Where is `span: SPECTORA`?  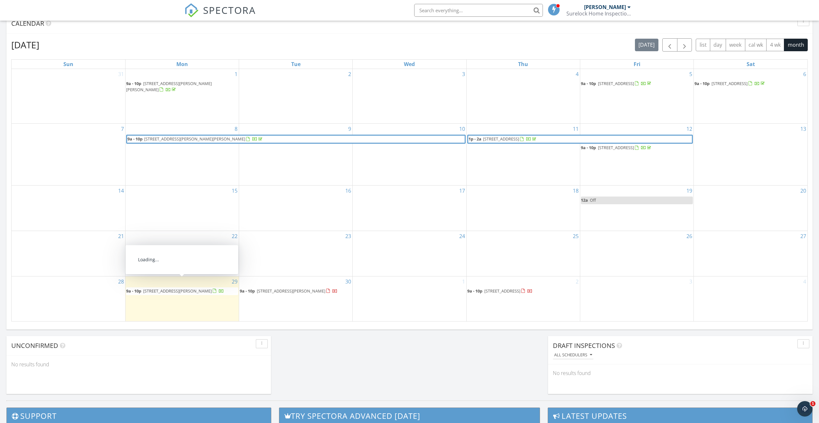 span: SPECTORA is located at coordinates (230, 10).